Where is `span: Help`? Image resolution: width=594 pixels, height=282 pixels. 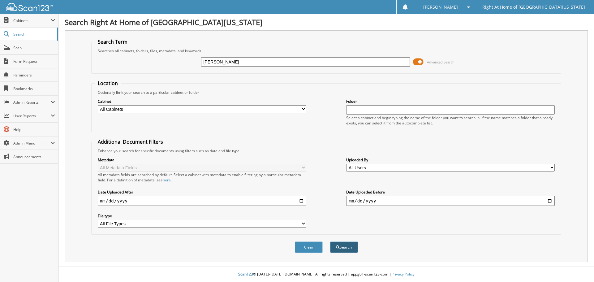 span: Help is located at coordinates (34, 129).